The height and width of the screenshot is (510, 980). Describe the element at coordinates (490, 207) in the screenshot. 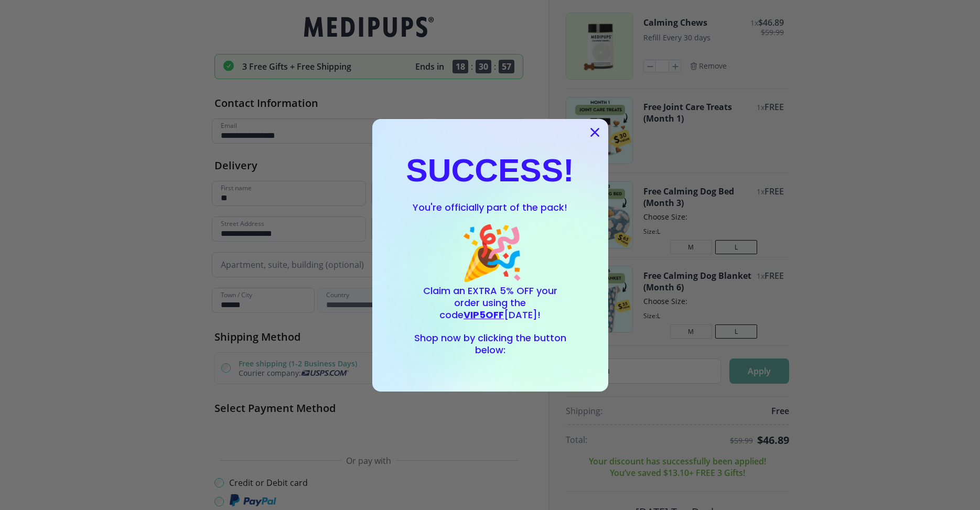

I see `span: You're officially part of the pack!` at that location.